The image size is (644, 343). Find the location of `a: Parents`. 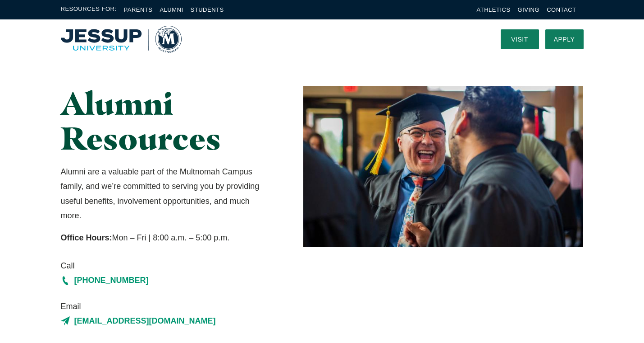

a: Parents is located at coordinates (138, 9).